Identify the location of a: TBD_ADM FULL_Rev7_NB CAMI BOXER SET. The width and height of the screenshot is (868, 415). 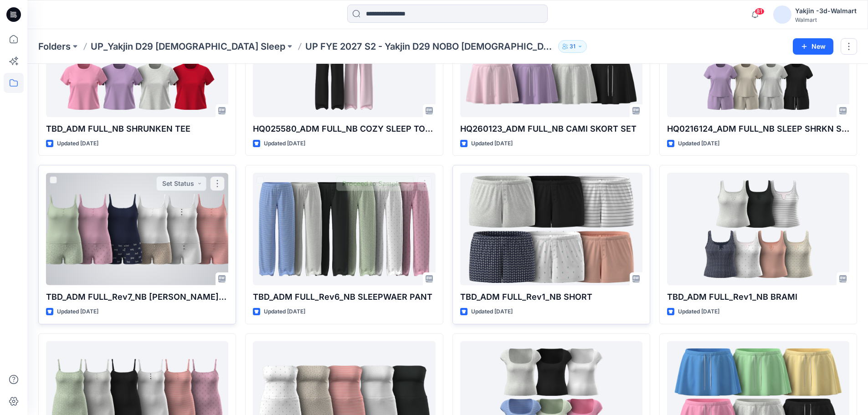
(138, 228).